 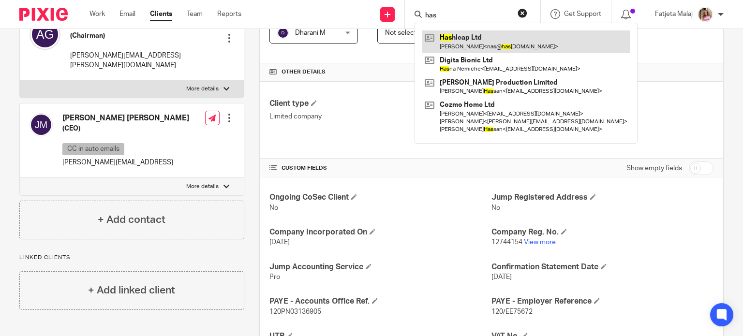 I want to click on a: Reports, so click(x=229, y=14).